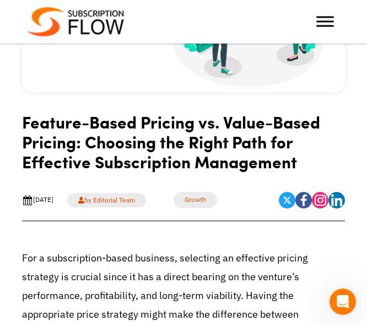 This screenshot has height=326, width=367. I want to click on img: Subscriptionflow, so click(76, 22).